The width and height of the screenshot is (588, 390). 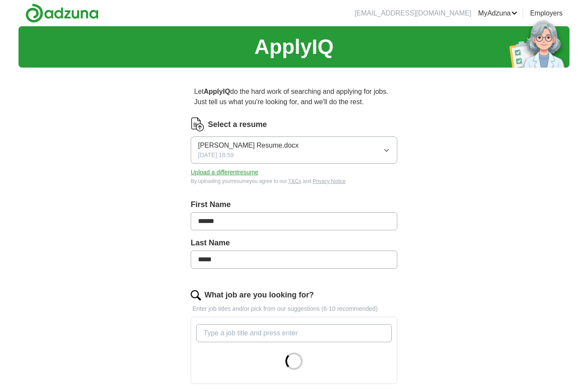 What do you see at coordinates (294, 47) in the screenshot?
I see `h1: ApplyIQ` at bounding box center [294, 47].